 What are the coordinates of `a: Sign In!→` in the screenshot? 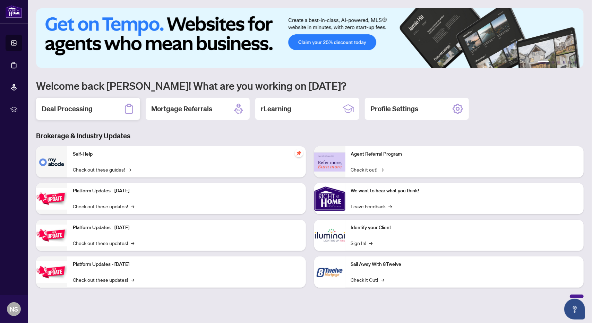 It's located at (362, 243).